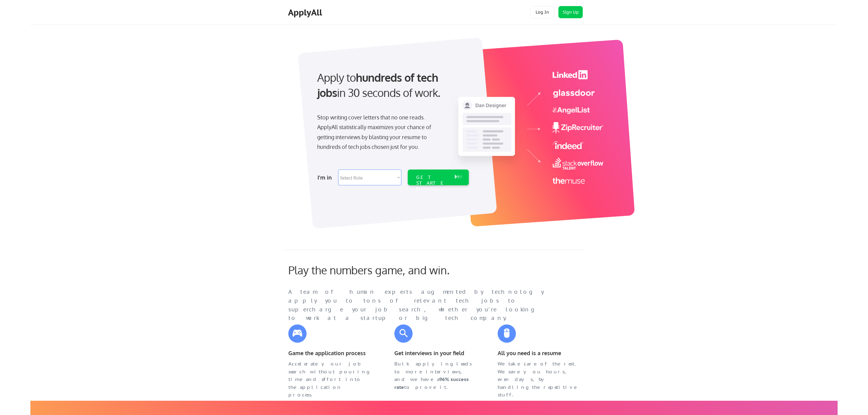 The width and height of the screenshot is (868, 415). Describe the element at coordinates (435, 375) in the screenshot. I see `div: Bulk applying leads to more interviews, and we have a to prove it.` at that location.